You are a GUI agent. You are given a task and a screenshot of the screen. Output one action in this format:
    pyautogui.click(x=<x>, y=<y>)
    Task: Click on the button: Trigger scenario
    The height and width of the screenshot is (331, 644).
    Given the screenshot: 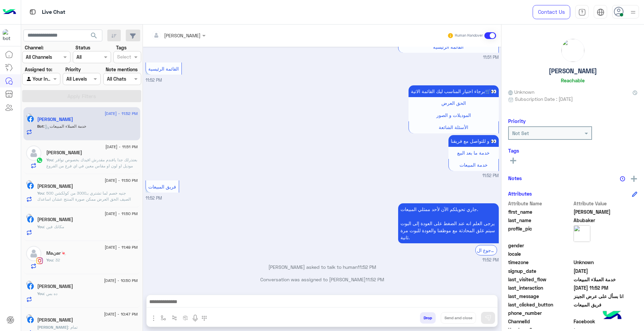 What is the action you would take?
    pyautogui.click(x=175, y=318)
    